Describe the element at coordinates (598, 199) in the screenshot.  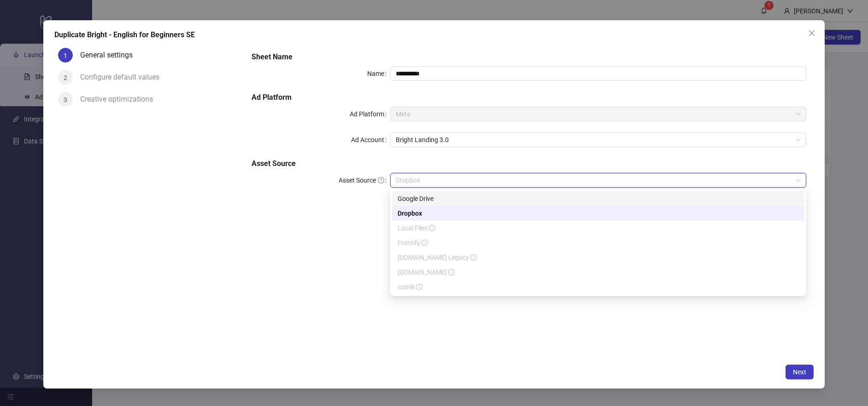
I see `div: Google Drive` at that location.